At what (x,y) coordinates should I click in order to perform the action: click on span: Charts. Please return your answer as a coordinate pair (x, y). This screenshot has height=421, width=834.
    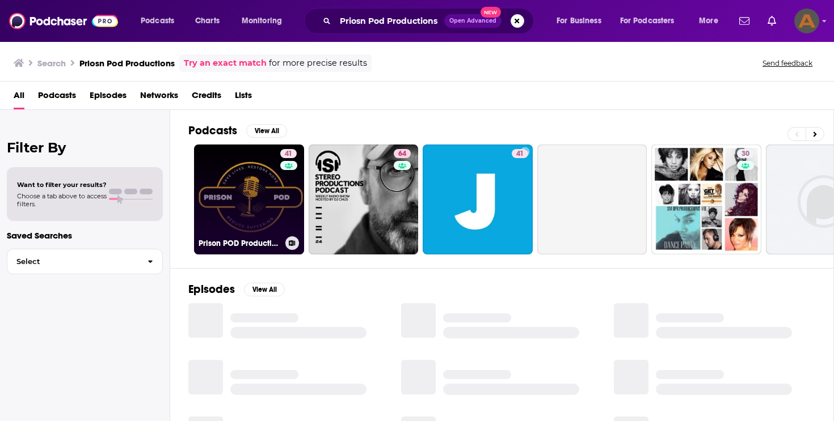
    Looking at the image, I should click on (207, 21).